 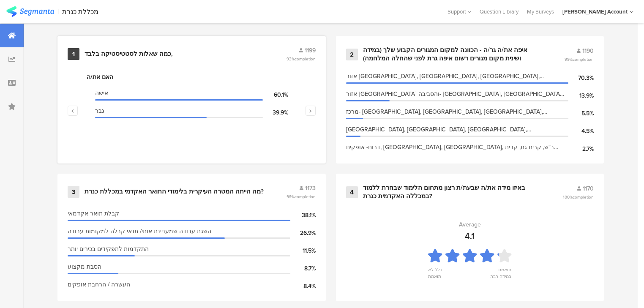 I want to click on span: אישה, so click(x=101, y=93).